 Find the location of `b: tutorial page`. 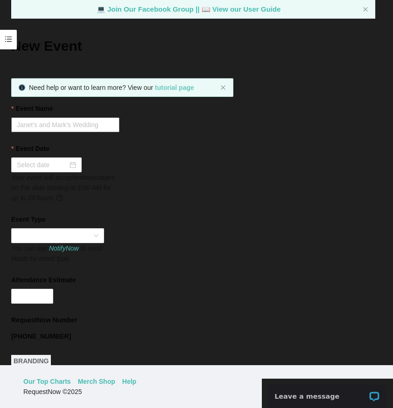

b: tutorial page is located at coordinates (174, 88).